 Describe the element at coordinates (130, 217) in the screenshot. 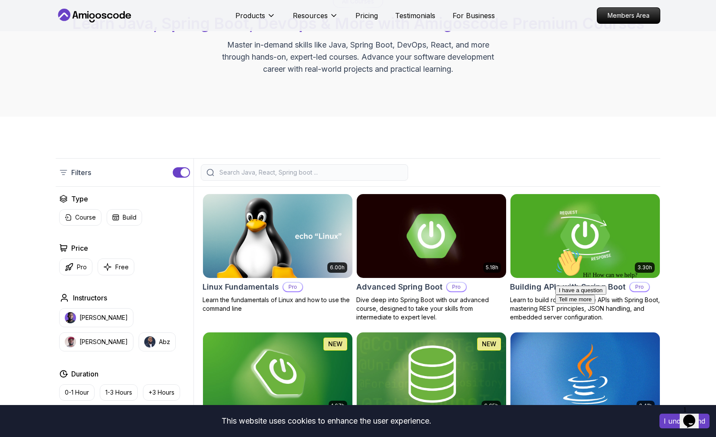

I see `p: Build` at that location.